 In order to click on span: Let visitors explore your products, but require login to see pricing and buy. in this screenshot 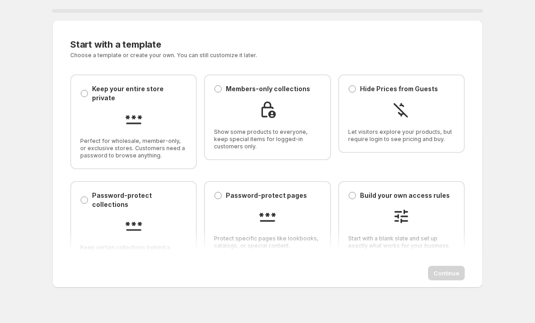, I will do `click(402, 136)`.